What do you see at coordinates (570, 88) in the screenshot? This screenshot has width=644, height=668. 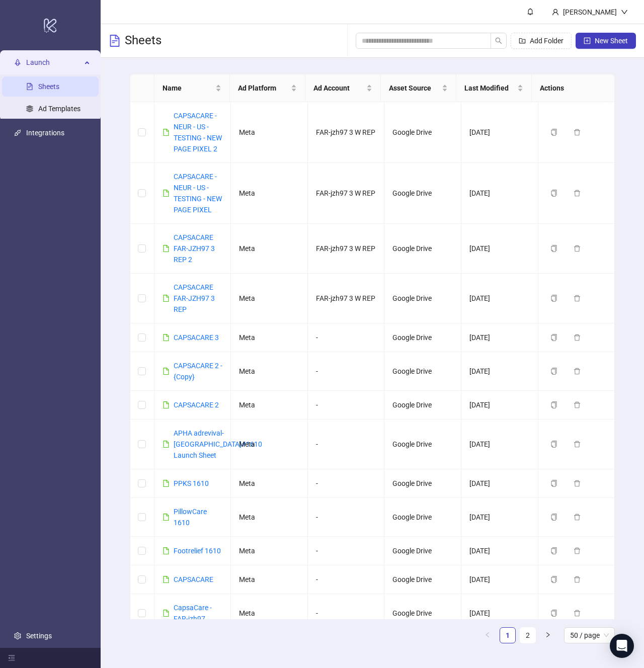 I see `th: Actions` at bounding box center [570, 88].